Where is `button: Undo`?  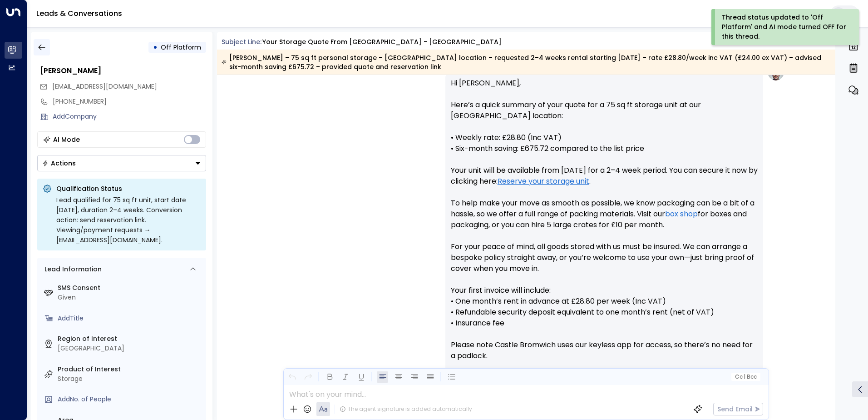 button: Undo is located at coordinates (292, 377).